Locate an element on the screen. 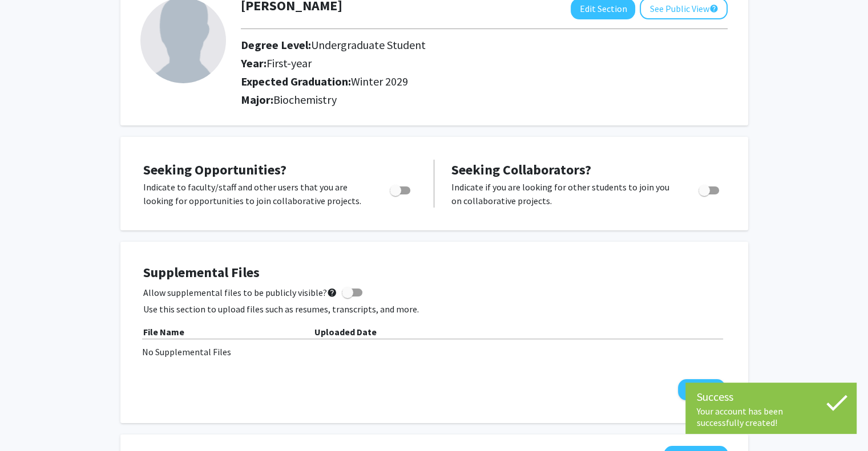 This screenshot has width=868, height=451. div: No Supplemental Files is located at coordinates (434, 352).